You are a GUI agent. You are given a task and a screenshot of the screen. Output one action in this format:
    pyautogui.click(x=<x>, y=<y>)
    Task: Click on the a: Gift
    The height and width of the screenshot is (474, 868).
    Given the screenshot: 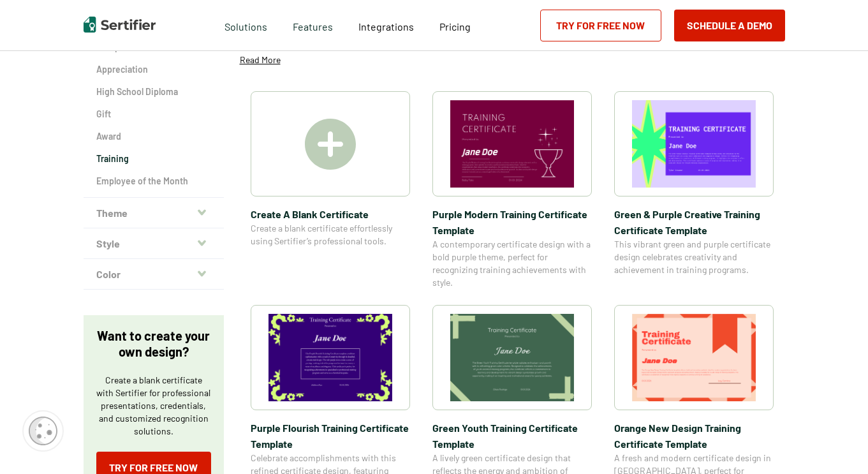 What is the action you would take?
    pyautogui.click(x=154, y=114)
    